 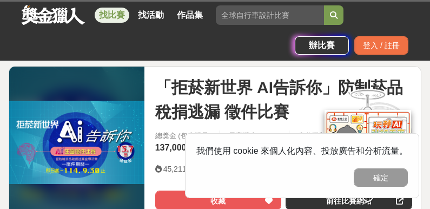 I want to click on a: 辦比賽, so click(x=322, y=45).